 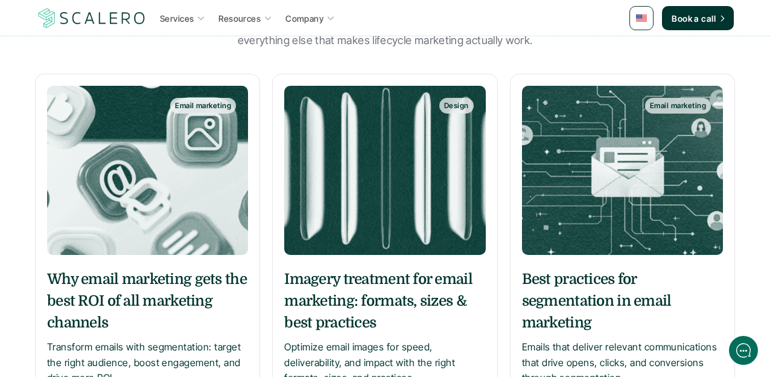 I want to click on p: Services, so click(x=177, y=18).